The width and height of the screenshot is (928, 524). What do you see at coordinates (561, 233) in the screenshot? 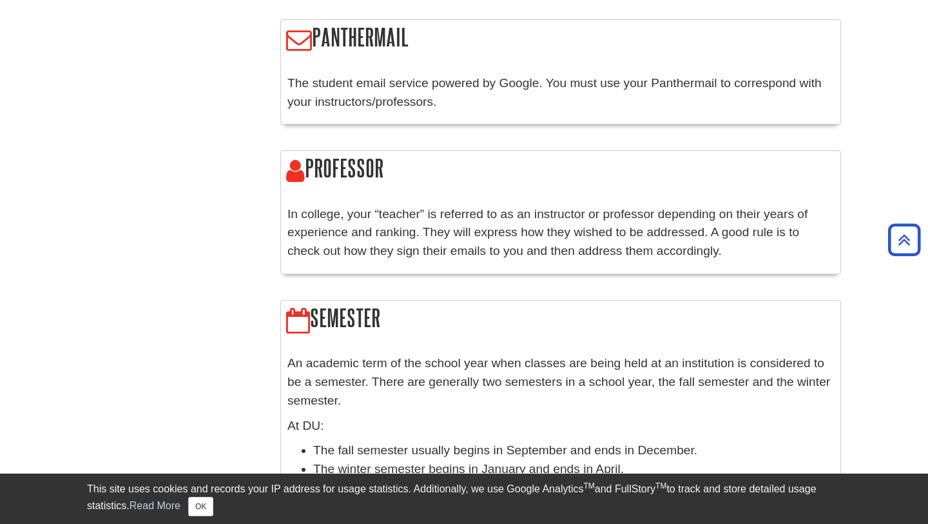
I see `p: In college, your “teacher” is referred to as an instructor or professor depending on their years ...` at bounding box center [561, 233].